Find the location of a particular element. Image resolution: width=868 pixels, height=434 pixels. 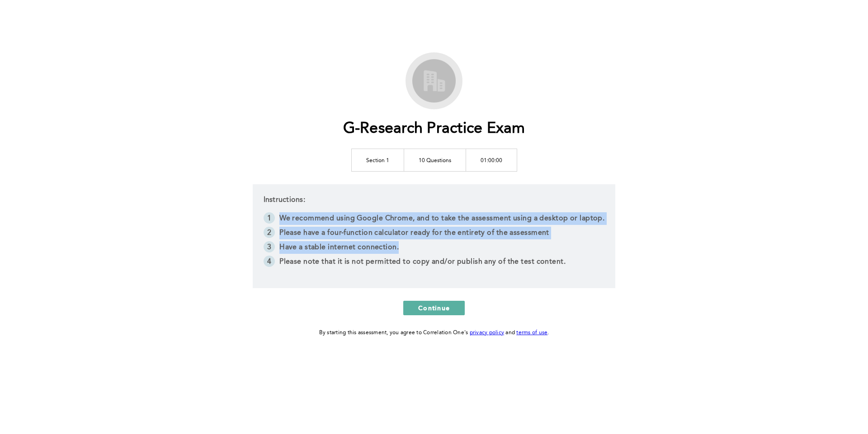

li: We recommend using Google Chrome, and to take the assessment using a desktop or laptop. is located at coordinates (434, 220).